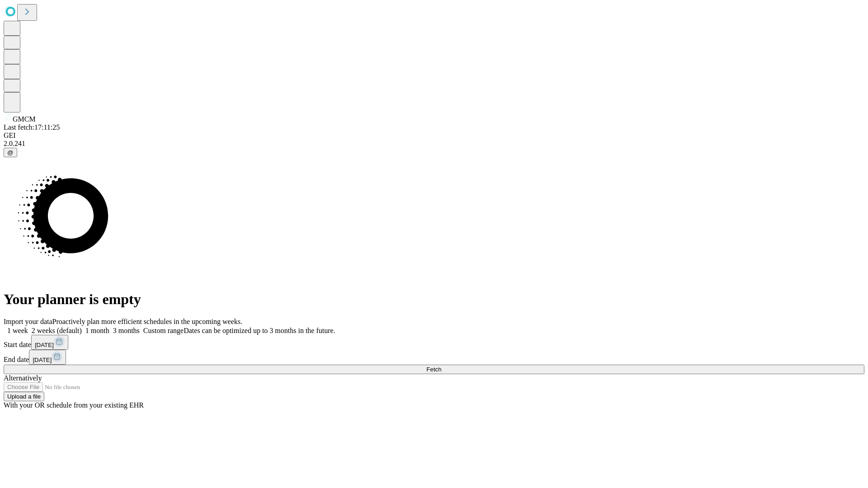 The image size is (868, 488). What do you see at coordinates (24, 396) in the screenshot?
I see `button: Upload a file` at bounding box center [24, 396].